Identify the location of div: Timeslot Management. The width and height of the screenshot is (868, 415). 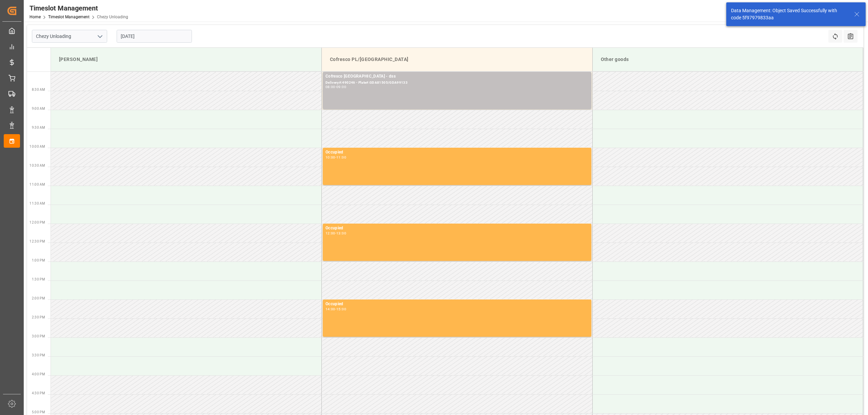
(79, 8).